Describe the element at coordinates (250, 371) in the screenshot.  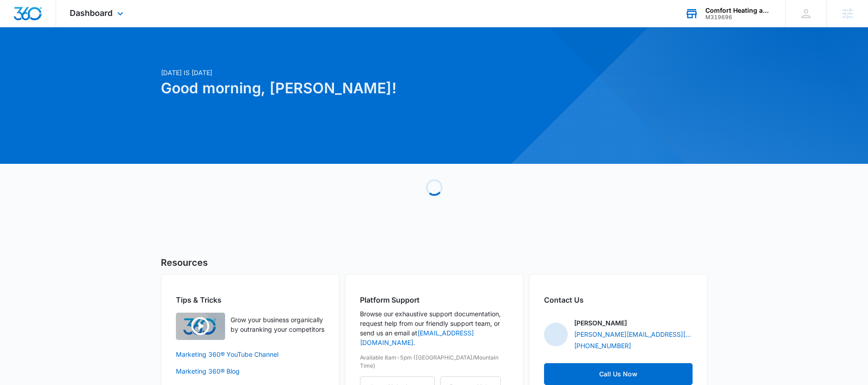
I see `a: Marketing 360® Blog` at that location.